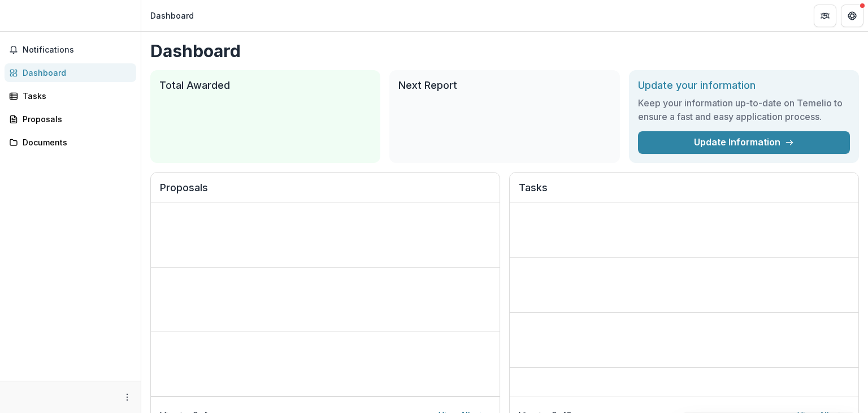  I want to click on div: Tasks, so click(75, 95).